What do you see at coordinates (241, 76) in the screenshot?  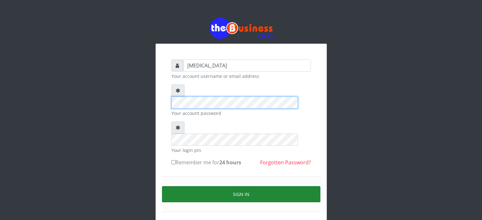 I see `small: Your account username or email address` at bounding box center [241, 76].